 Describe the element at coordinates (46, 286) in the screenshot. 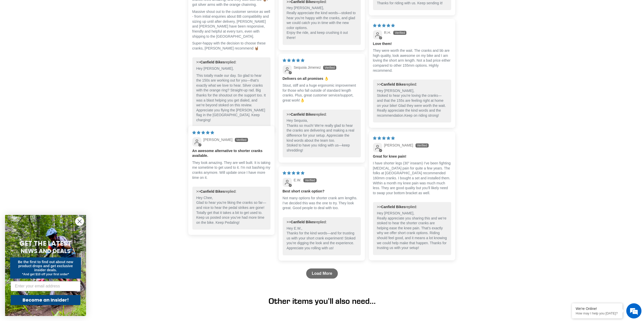

I see `input: Enter your email address` at that location.